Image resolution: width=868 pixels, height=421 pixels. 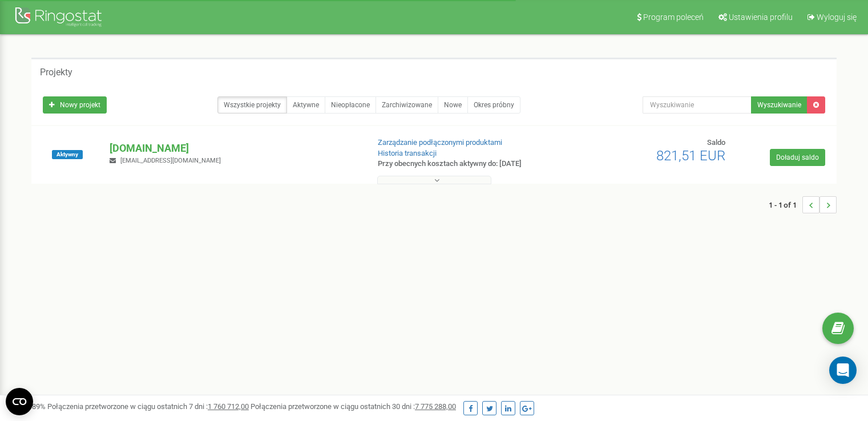 I want to click on div: Open Intercom Messenger, so click(x=843, y=371).